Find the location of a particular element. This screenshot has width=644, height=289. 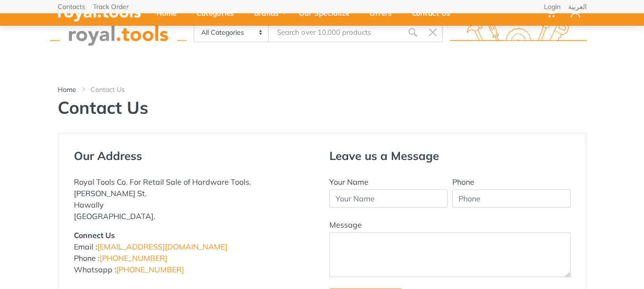

a: Login is located at coordinates (552, 7).